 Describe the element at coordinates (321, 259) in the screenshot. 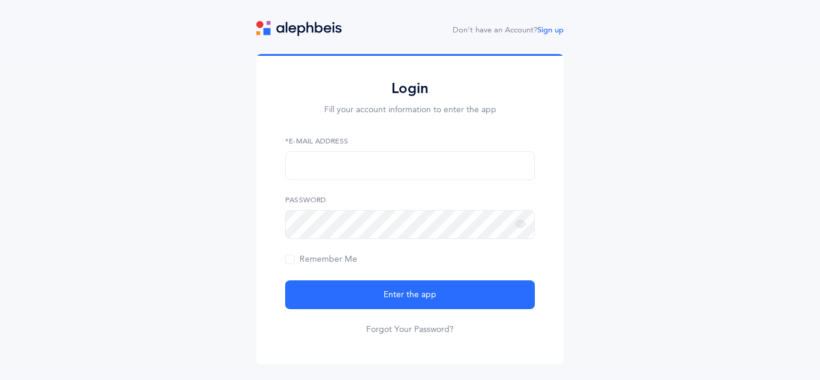

I see `span: Remember Me` at that location.